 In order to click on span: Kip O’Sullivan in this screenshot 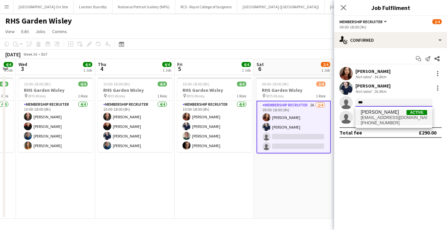, I will do `click(380, 112)`.